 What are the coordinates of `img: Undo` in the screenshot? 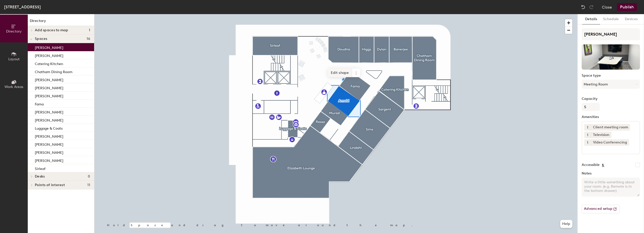 It's located at (583, 7).